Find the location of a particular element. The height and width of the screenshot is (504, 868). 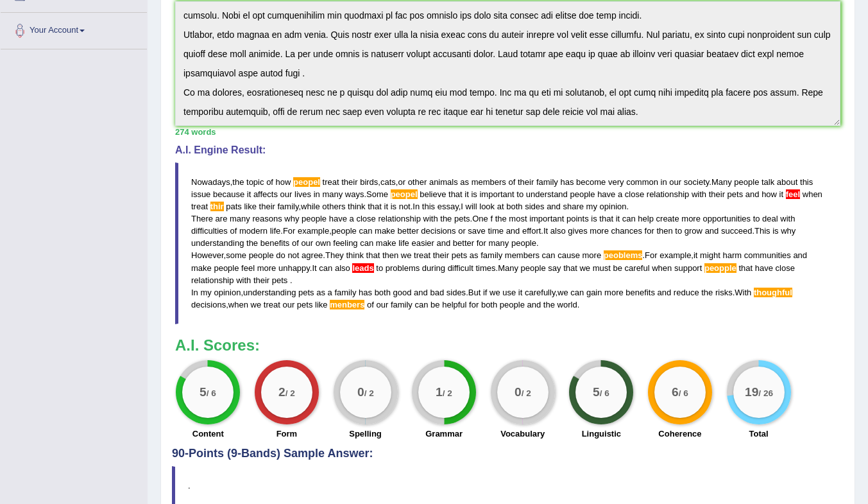

span: carefully is located at coordinates (540, 292).